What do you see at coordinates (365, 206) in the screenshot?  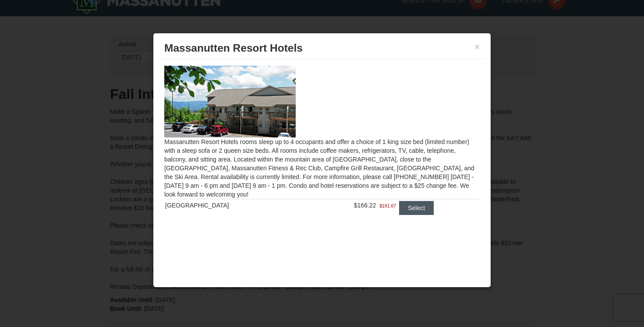 I see `span: $166.22` at bounding box center [365, 206].